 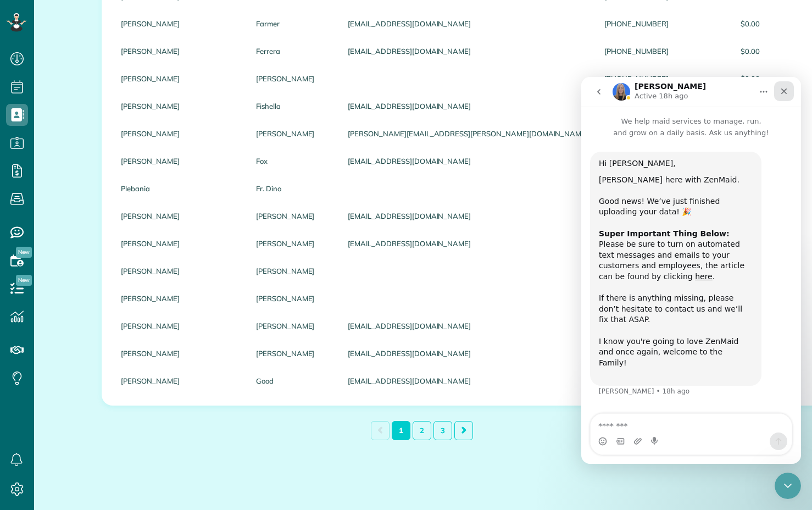 I want to click on img: Profile image for Nikolina, so click(x=41, y=15).